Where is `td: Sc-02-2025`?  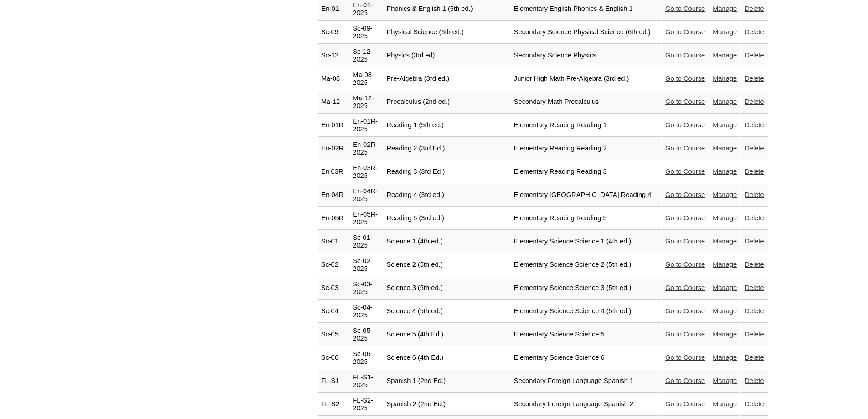
td: Sc-02-2025 is located at coordinates (365, 265).